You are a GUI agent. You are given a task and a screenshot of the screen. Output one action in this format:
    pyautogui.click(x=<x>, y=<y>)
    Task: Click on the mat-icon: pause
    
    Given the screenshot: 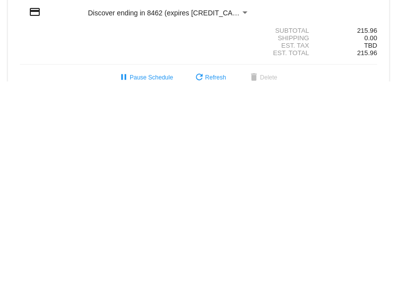 What is the action you would take?
    pyautogui.click(x=124, y=78)
    